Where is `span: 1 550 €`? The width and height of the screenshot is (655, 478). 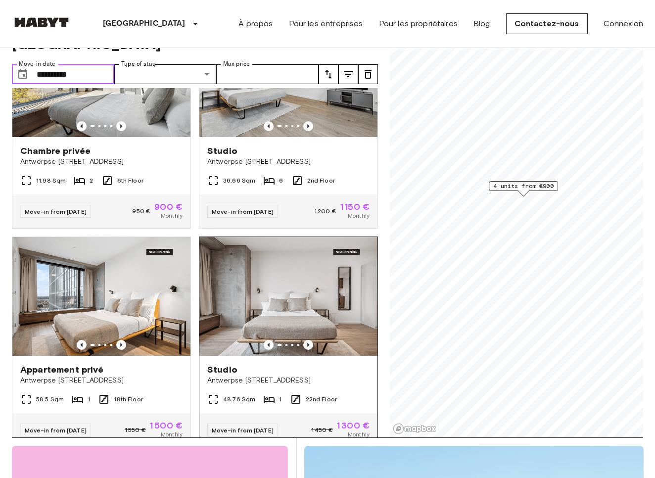 span: 1 550 € is located at coordinates (135, 430).